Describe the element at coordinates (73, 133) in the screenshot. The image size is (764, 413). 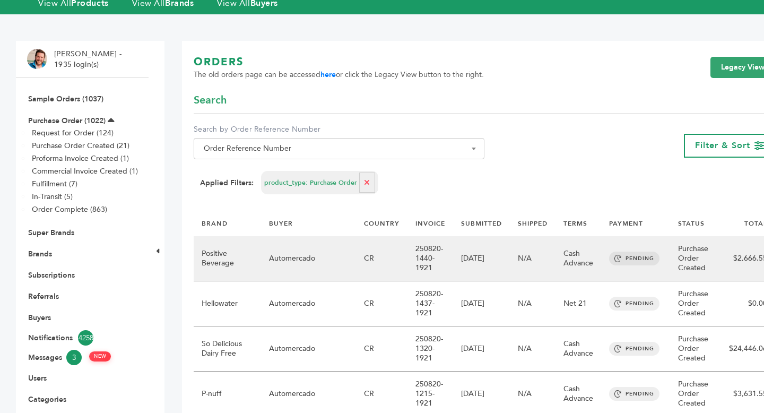
I see `a: Request for Order (124)` at that location.